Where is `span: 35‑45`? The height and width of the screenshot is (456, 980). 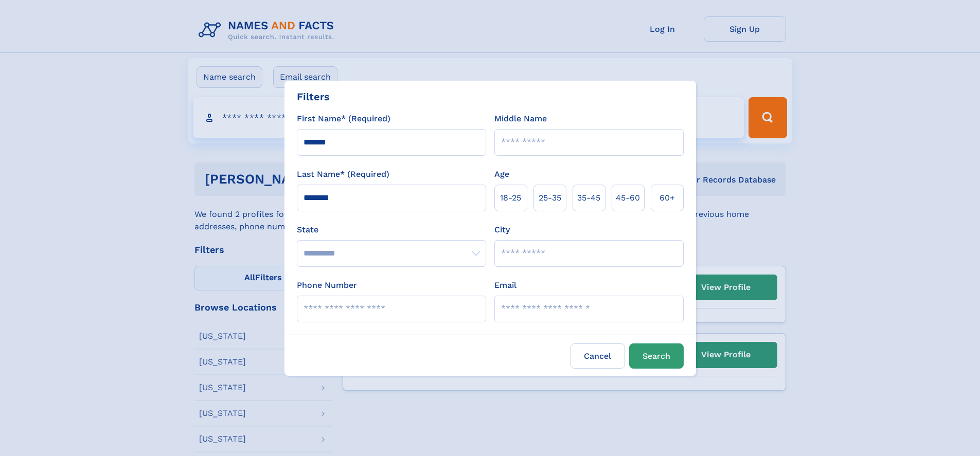 span: 35‑45 is located at coordinates (589, 198).